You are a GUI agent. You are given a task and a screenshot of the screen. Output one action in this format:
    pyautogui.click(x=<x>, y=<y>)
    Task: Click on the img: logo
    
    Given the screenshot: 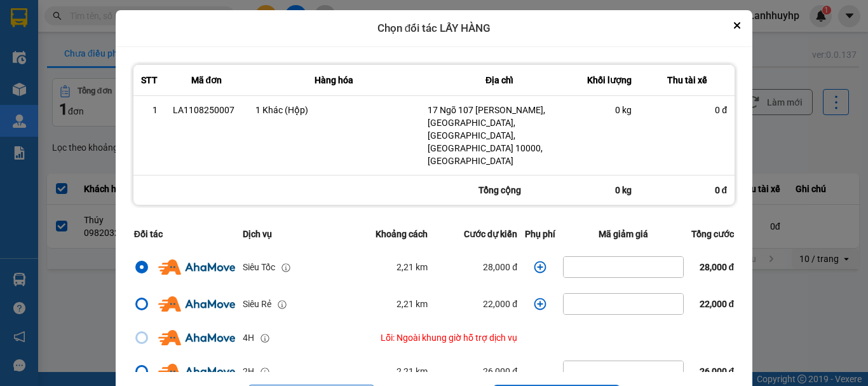 What is the action you would take?
    pyautogui.click(x=39, y=77)
    